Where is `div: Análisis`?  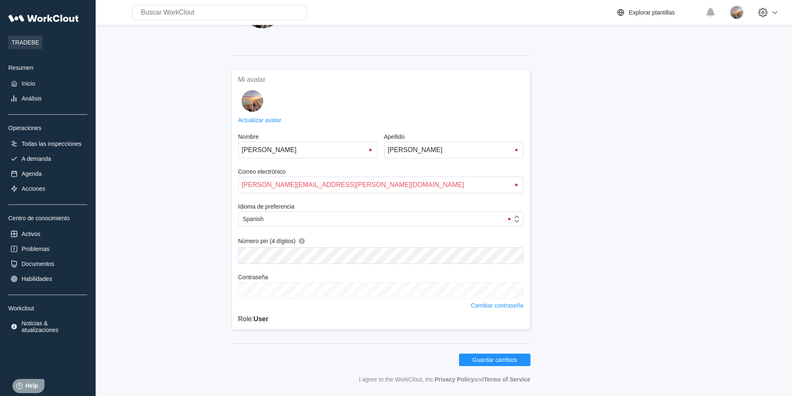
div: Análisis is located at coordinates (32, 99).